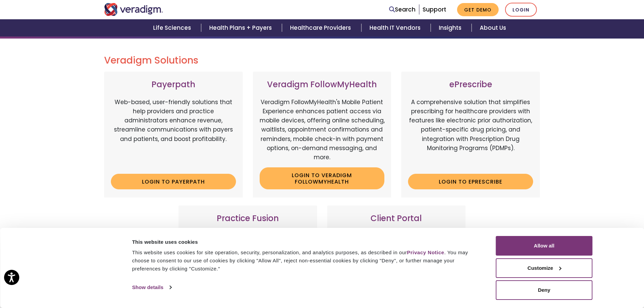  I want to click on a: About Us, so click(493, 28).